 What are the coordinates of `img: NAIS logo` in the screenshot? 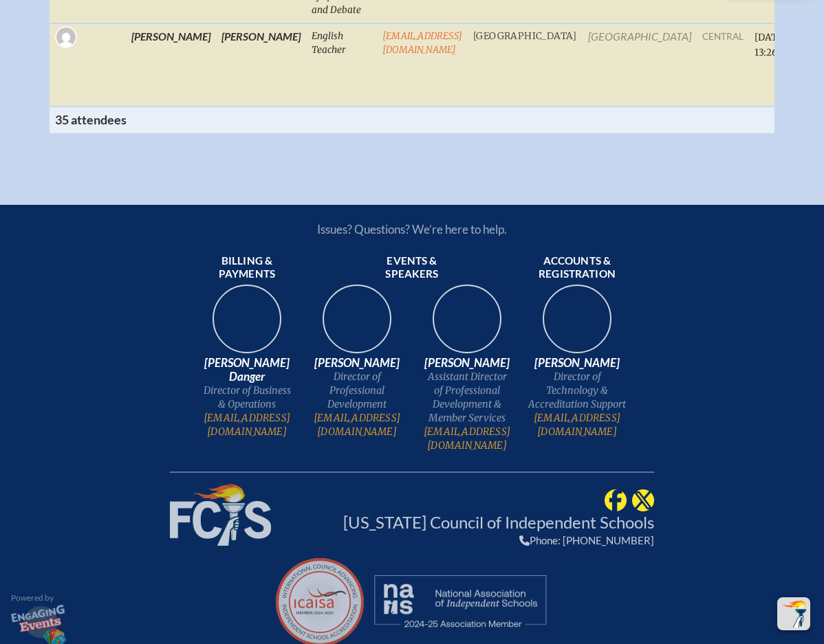 It's located at (460, 602).